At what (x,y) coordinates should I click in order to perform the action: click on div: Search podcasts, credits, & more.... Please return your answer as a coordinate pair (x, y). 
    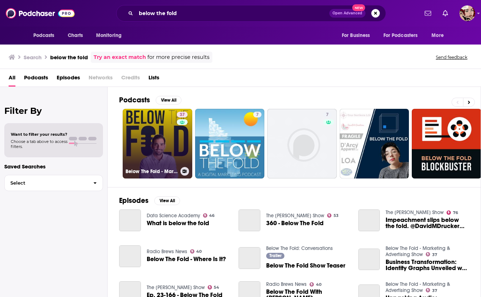
    Looking at the image, I should click on (251, 13).